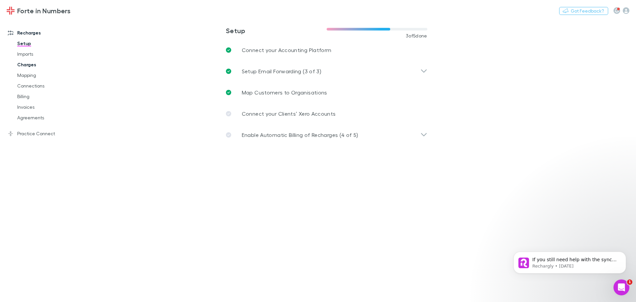 The width and height of the screenshot is (636, 302). Describe the element at coordinates (584, 11) in the screenshot. I see `button: Got Feedback?` at that location.